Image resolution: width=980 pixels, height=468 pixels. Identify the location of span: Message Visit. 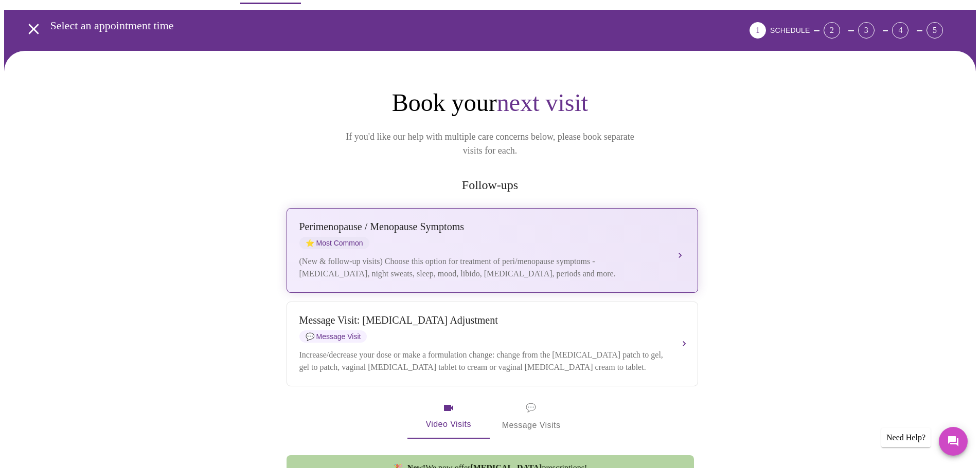
(333, 337).